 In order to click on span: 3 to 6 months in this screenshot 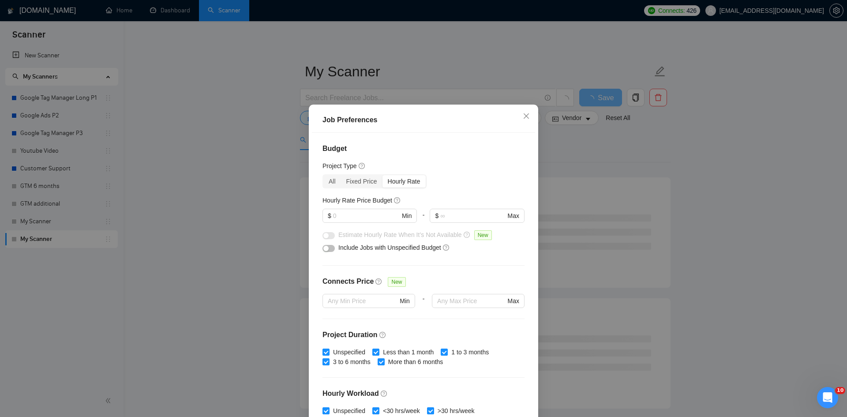, I will do `click(352, 362)`.